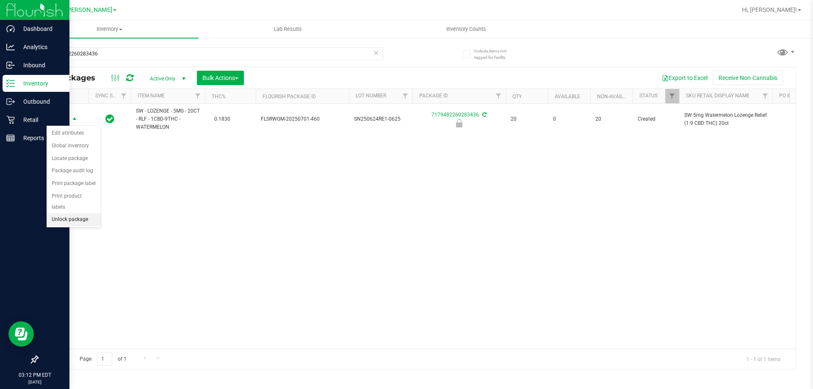 This screenshot has height=389, width=813. I want to click on span: Bulk Actions, so click(220, 78).